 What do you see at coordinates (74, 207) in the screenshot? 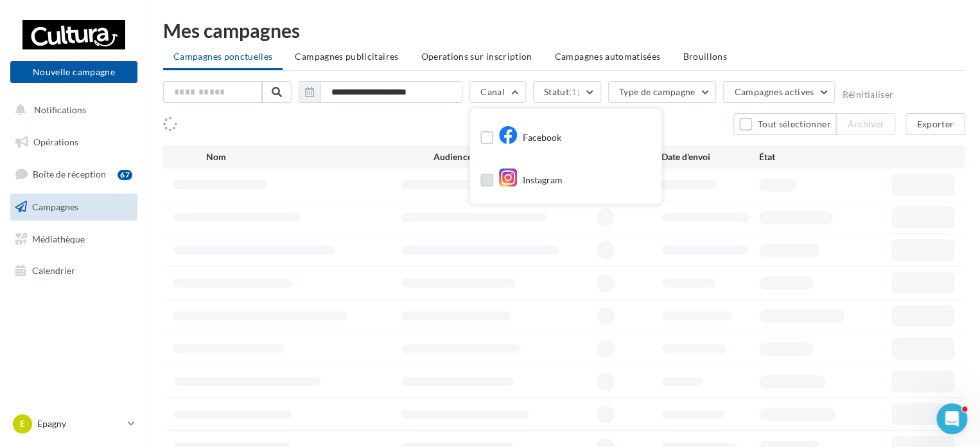
I see `a: Campagnes` at bounding box center [74, 207].